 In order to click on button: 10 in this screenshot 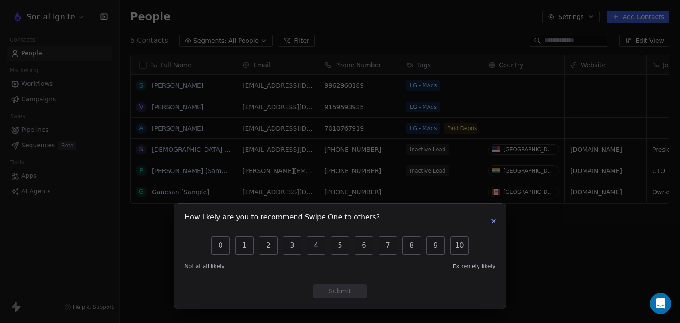, I will do `click(459, 246)`.